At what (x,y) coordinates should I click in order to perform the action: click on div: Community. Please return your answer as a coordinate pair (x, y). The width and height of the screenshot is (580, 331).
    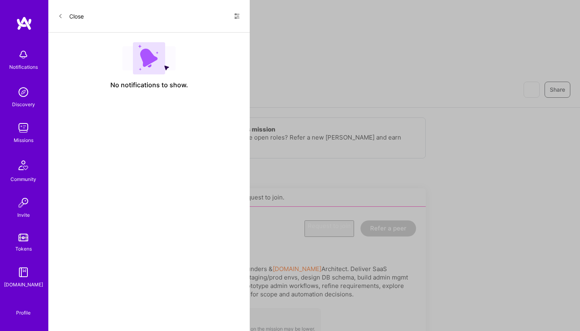
    Looking at the image, I should click on (23, 179).